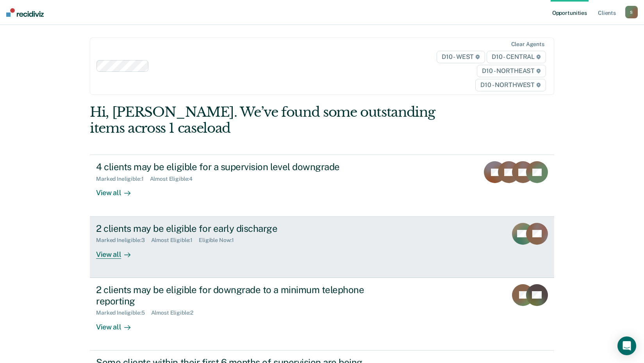 This screenshot has width=644, height=363. What do you see at coordinates (322, 314) in the screenshot?
I see `a: 2 clients may be eligible for downgrade to a minimum telephone reportingMarked Ineligible:5Almost...` at bounding box center [322, 314].